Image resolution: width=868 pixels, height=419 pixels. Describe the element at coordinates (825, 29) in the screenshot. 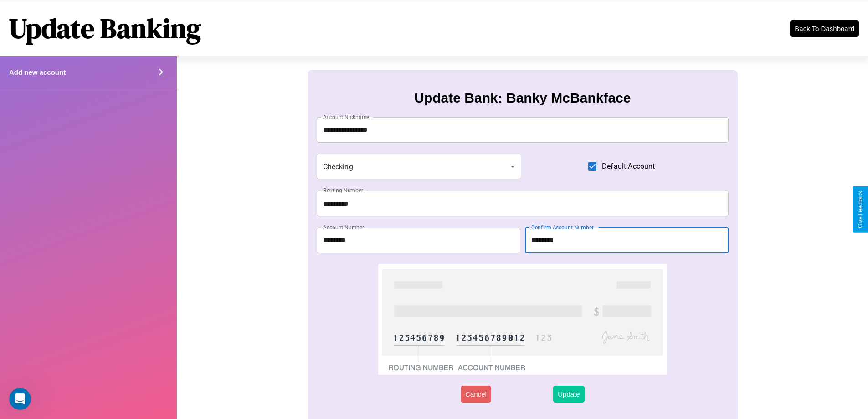

I see `button: Back To Dashboard` at that location.